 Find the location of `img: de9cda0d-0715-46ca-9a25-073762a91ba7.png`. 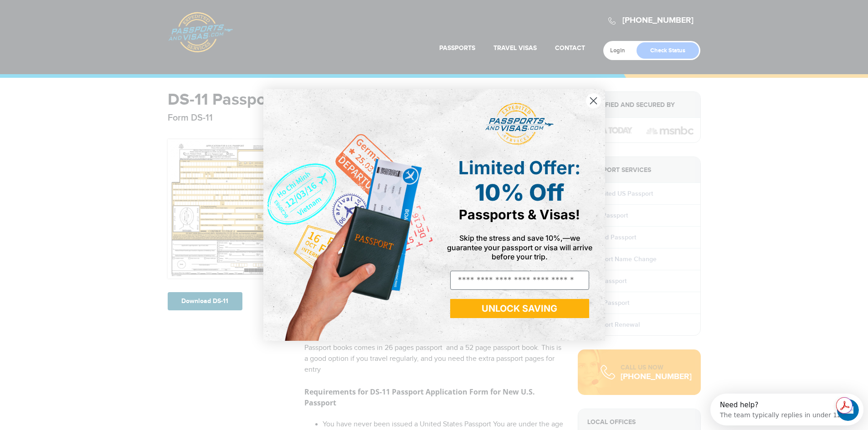

img: de9cda0d-0715-46ca-9a25-073762a91ba7.png is located at coordinates (349, 215).